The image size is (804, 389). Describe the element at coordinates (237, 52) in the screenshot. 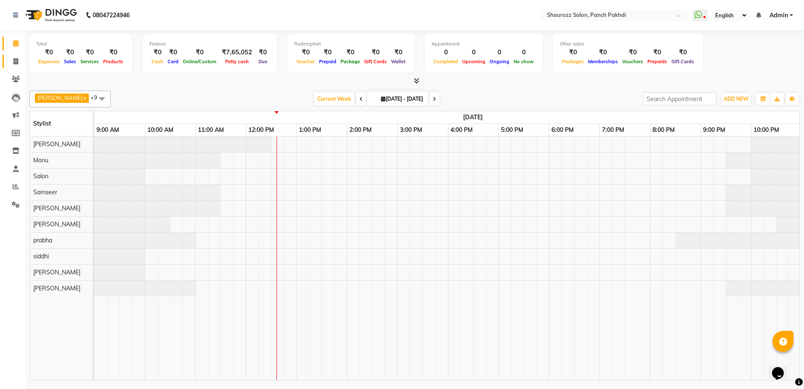

I see `div: ₹7,65,052` at that location.